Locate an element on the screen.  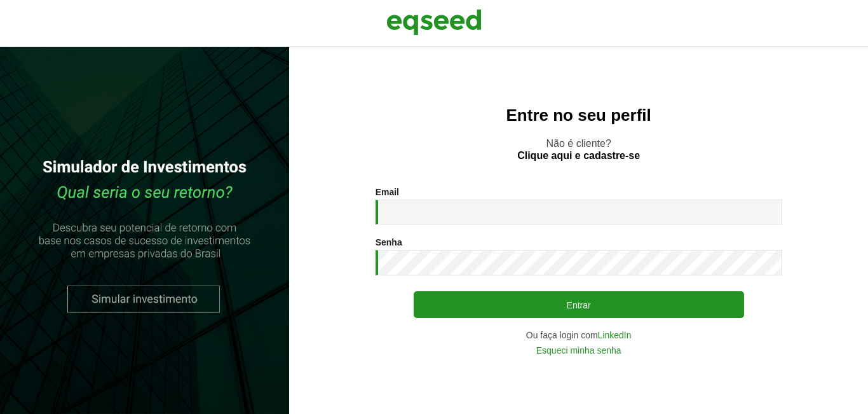
a: Esqueci minha senha is located at coordinates (579, 350).